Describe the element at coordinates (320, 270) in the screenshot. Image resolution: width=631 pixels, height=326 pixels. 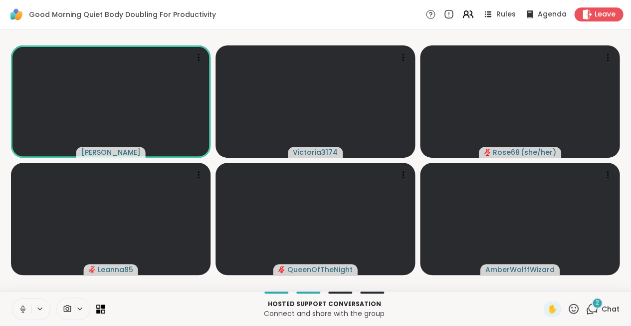
I see `span: QueenOfTheNight` at that location.